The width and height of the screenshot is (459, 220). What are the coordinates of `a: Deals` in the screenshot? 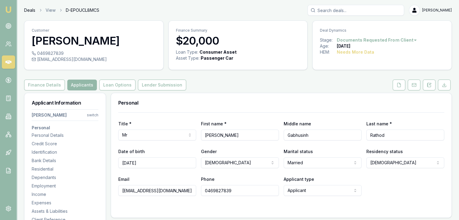 It's located at (30, 10).